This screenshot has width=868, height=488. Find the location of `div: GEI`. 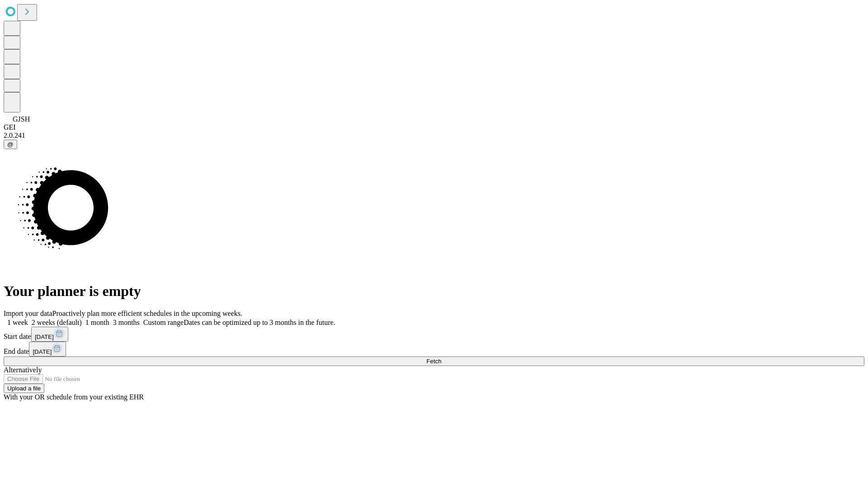

div: GEI is located at coordinates (434, 127).